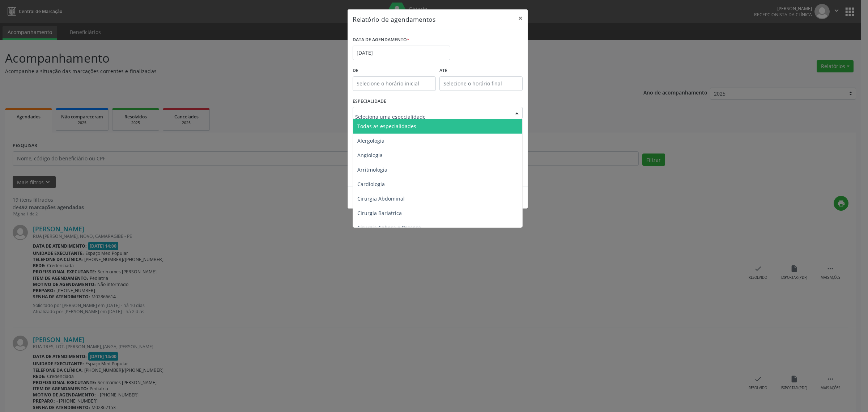 This screenshot has width=868, height=412. I want to click on input: Selecione o horário final, so click(481, 84).